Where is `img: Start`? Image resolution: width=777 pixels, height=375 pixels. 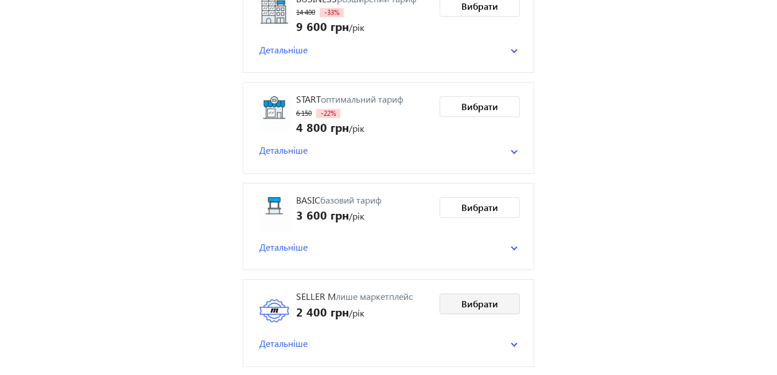 img: Start is located at coordinates (274, 114).